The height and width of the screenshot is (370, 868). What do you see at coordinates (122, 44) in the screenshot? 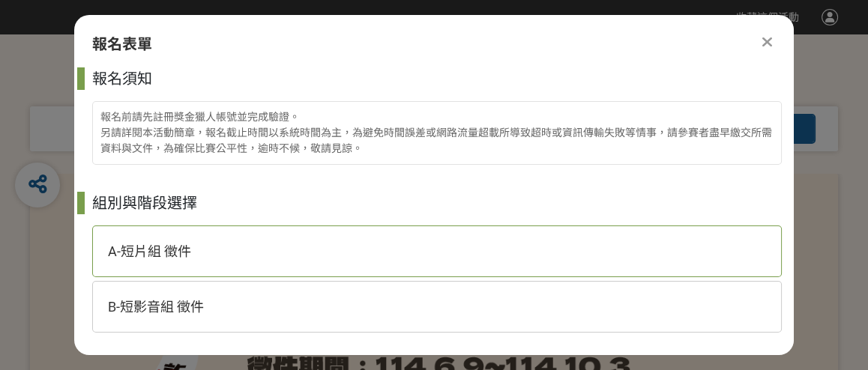
I see `span: 報名表單` at bounding box center [122, 44].